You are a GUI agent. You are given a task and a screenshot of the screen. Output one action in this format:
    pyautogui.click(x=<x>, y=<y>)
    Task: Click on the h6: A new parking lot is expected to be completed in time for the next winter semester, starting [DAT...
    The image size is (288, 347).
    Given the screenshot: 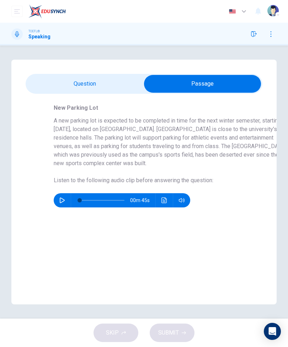 What is the action you would take?
    pyautogui.click(x=171, y=142)
    